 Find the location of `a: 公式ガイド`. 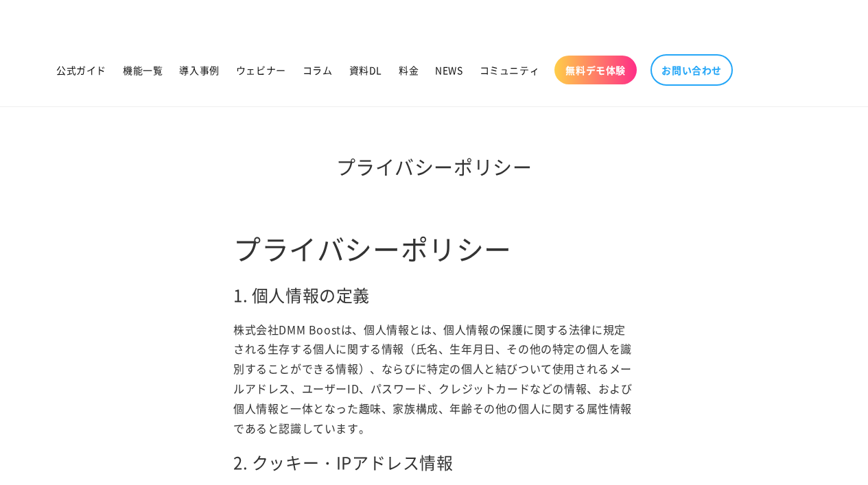

a: 公式ガイド is located at coordinates (81, 70).